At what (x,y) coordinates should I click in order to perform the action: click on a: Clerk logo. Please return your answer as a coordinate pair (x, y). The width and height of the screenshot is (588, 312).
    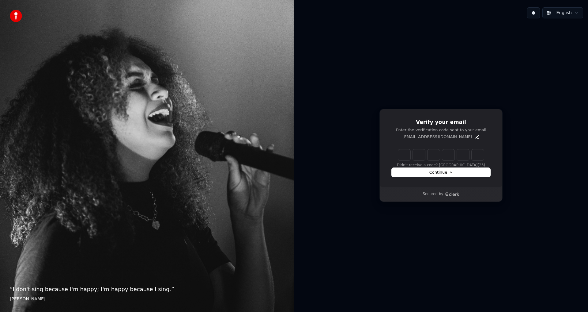
    Looking at the image, I should click on (452, 194).